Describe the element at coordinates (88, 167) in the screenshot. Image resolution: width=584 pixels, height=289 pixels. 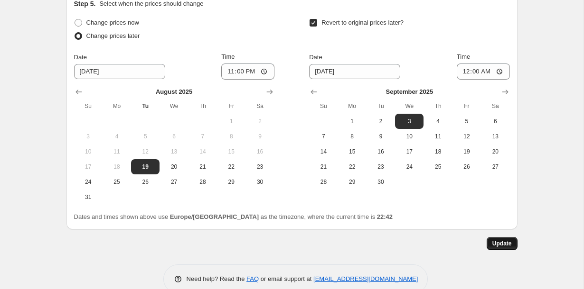
I see `button: Sunday August 17 2025` at that location.